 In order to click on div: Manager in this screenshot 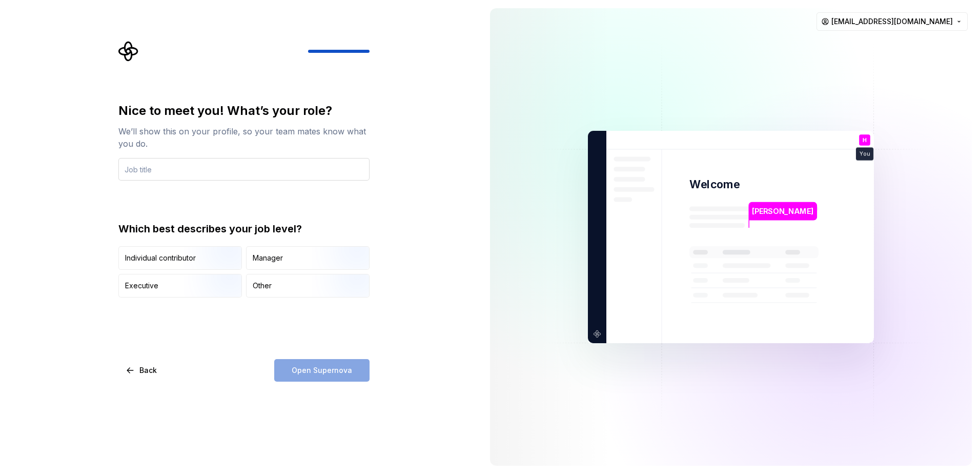, I will do `click(267, 258)`.